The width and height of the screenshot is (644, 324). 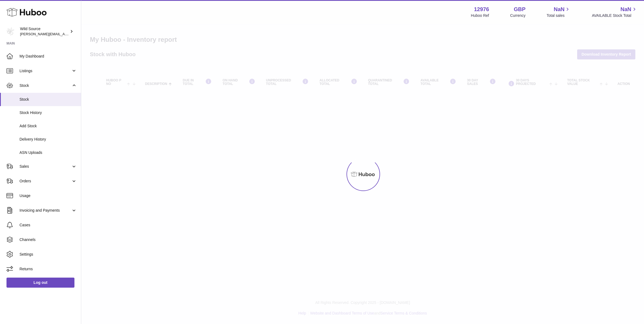 I want to click on span: Channels, so click(x=48, y=240).